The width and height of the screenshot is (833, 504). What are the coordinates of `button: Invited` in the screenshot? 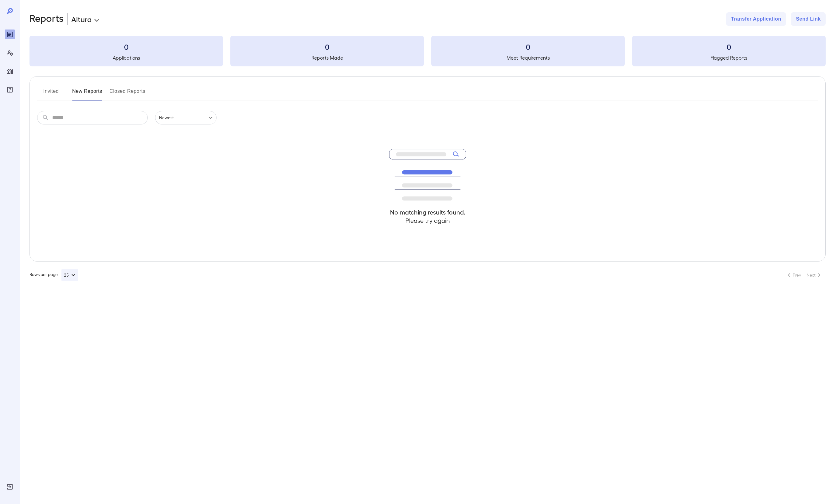 It's located at (51, 94).